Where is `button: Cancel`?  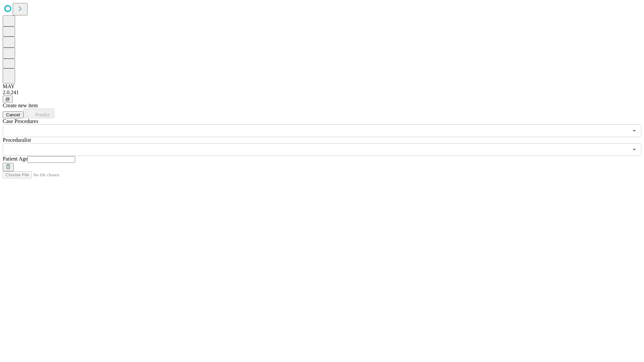
button: Cancel is located at coordinates (13, 115).